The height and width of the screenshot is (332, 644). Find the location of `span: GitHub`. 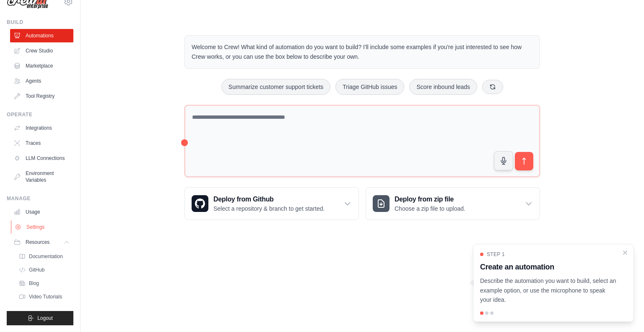

span: GitHub is located at coordinates (37, 270).